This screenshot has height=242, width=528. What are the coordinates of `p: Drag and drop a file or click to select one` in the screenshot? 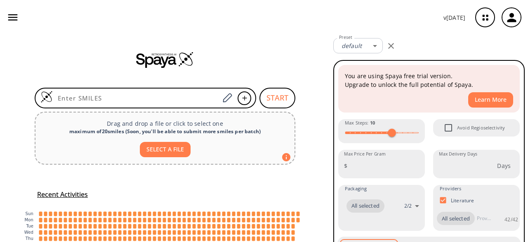 It's located at (165, 123).